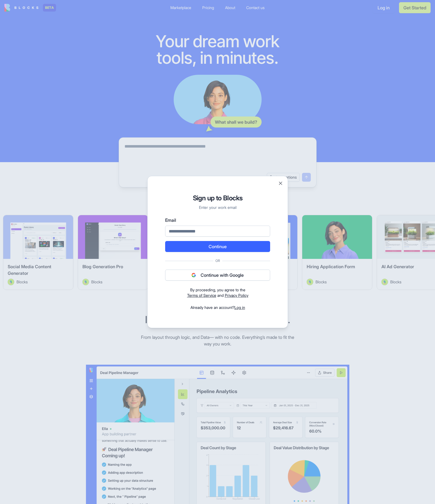 The image size is (435, 504). What do you see at coordinates (218, 247) in the screenshot?
I see `button: Continue` at bounding box center [218, 247].